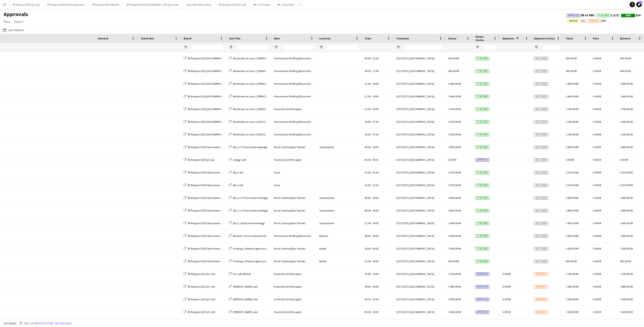 Image resolution: width=644 pixels, height=327 pixels. I want to click on a: 59, so click(639, 5).